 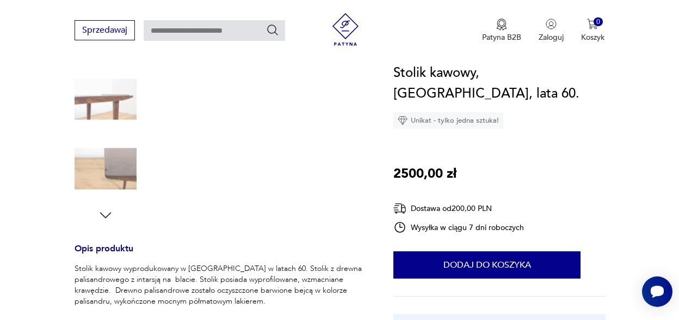 What do you see at coordinates (273, 30) in the screenshot?
I see `button: Szukaj` at bounding box center [273, 30].